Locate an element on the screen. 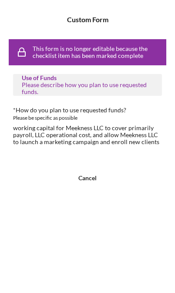  div: Cancel is located at coordinates (88, 178).